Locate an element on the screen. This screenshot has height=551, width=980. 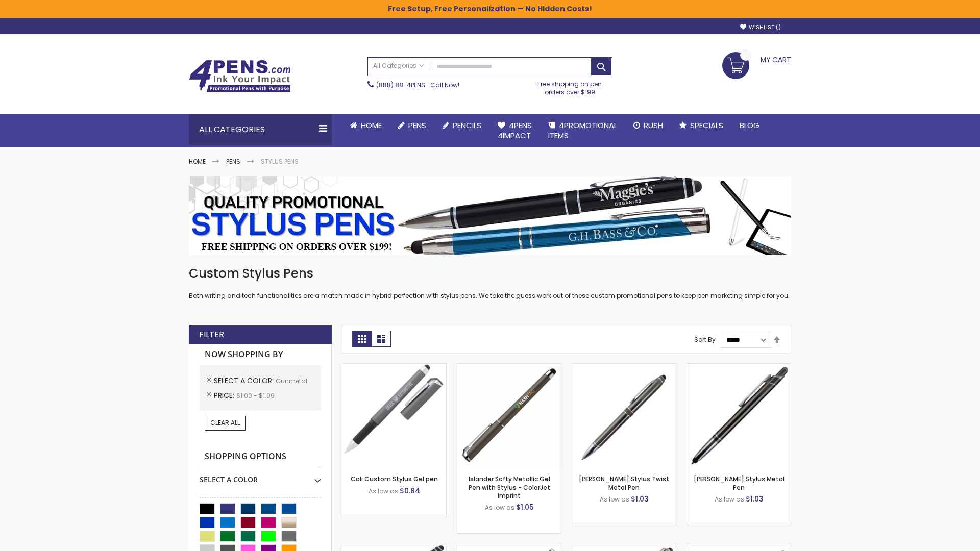
span: Blog is located at coordinates (749, 125).